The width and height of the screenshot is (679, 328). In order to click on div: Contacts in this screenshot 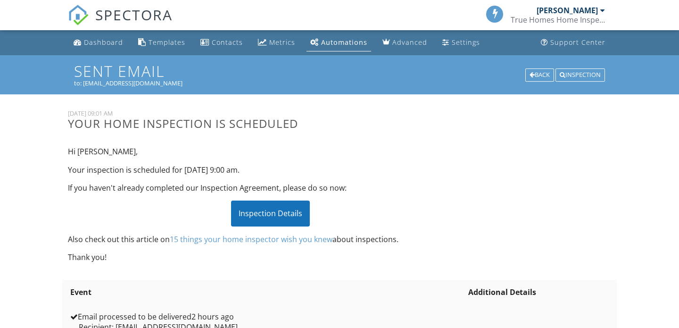, I will do `click(227, 42)`.